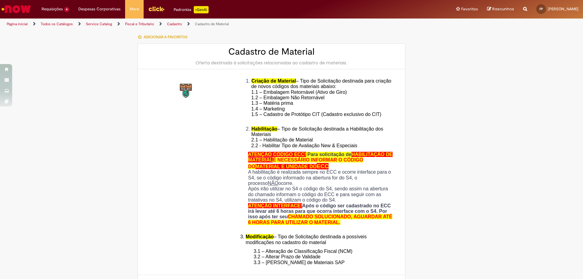 The height and width of the screenshot is (279, 583). I want to click on span: Criação de Material, so click(274, 81).